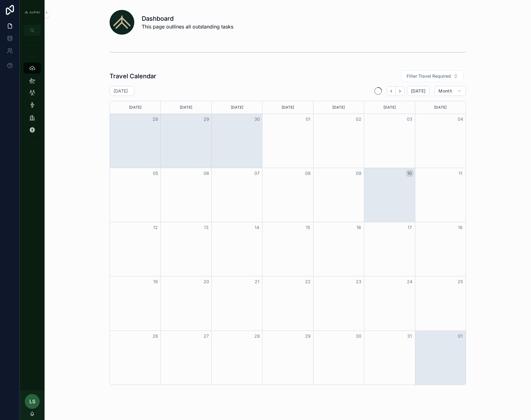 The height and width of the screenshot is (420, 531). I want to click on button: 19, so click(155, 282).